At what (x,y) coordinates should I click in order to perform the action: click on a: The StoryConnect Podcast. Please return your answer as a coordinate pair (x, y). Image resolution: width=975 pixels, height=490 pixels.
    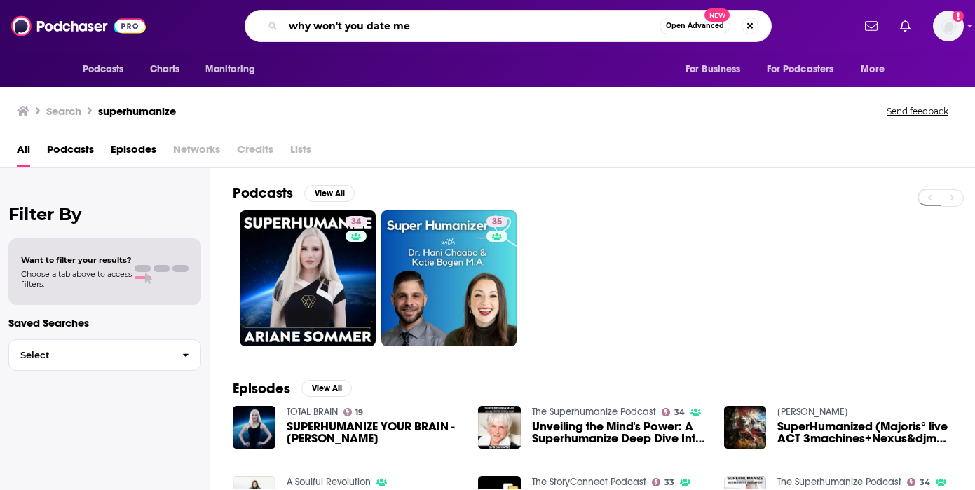
    Looking at the image, I should click on (589, 482).